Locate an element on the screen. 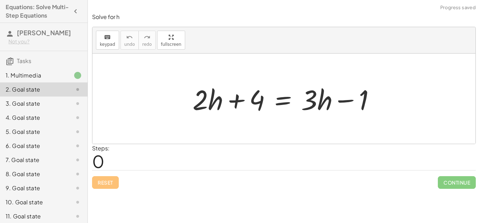 This screenshot has height=223, width=480. button: redoredo is located at coordinates (147, 40).